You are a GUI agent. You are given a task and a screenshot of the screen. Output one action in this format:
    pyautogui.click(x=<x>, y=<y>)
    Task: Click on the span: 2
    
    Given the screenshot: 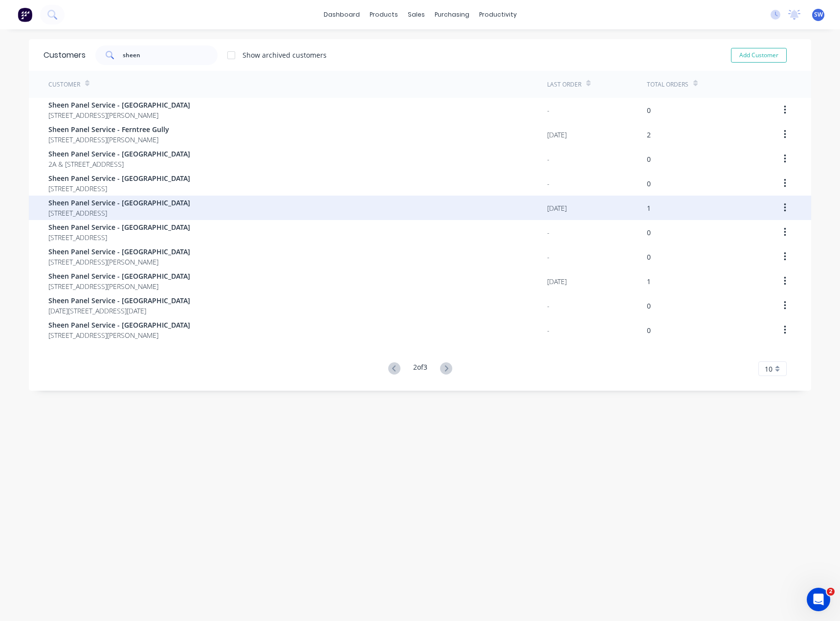 What is the action you would take?
    pyautogui.click(x=831, y=591)
    